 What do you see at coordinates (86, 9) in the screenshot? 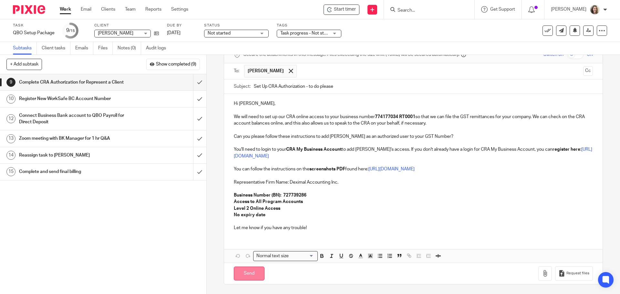
I see `a: Email` at bounding box center [86, 9].